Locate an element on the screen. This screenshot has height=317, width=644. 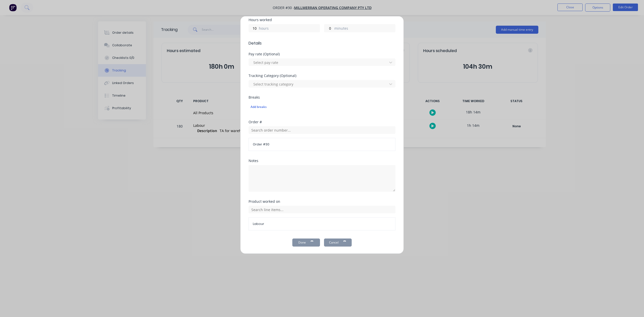
div: Notes is located at coordinates (322, 161).